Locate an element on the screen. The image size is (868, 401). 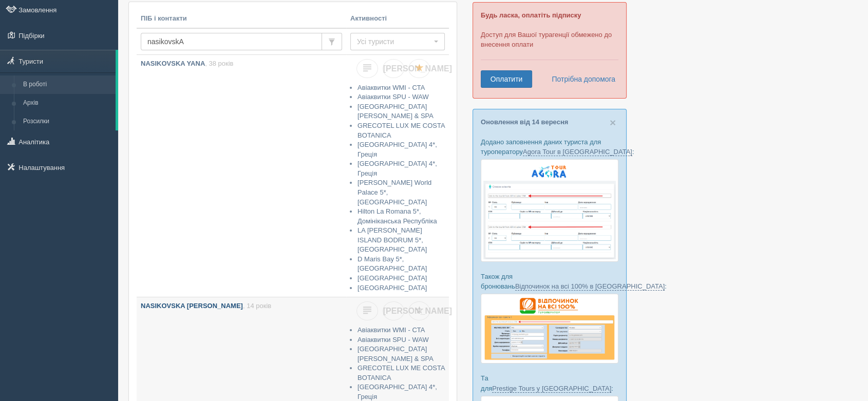
p: Та для : is located at coordinates (550, 383).